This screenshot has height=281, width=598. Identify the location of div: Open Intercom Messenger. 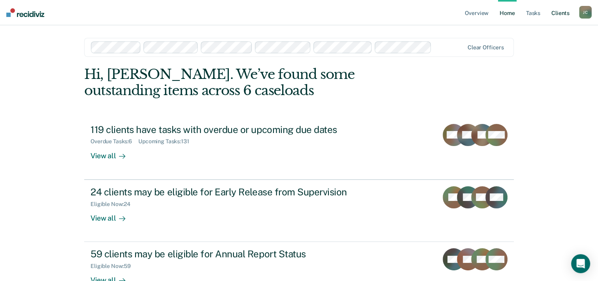
(580, 264).